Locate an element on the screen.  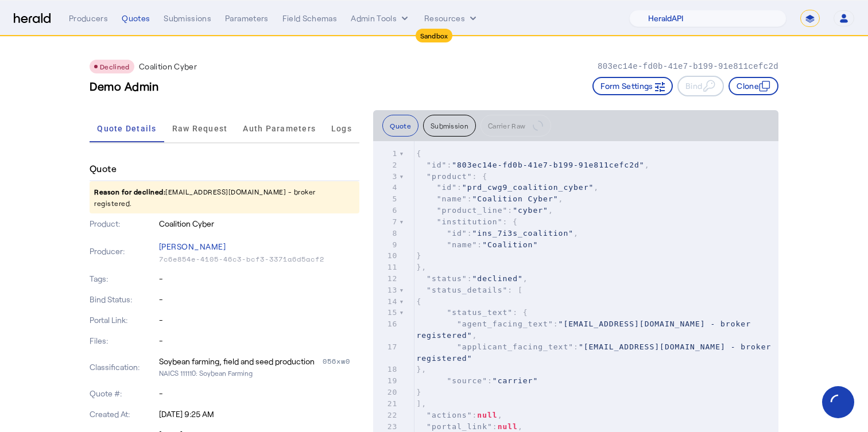
span: "status" is located at coordinates (447, 278).